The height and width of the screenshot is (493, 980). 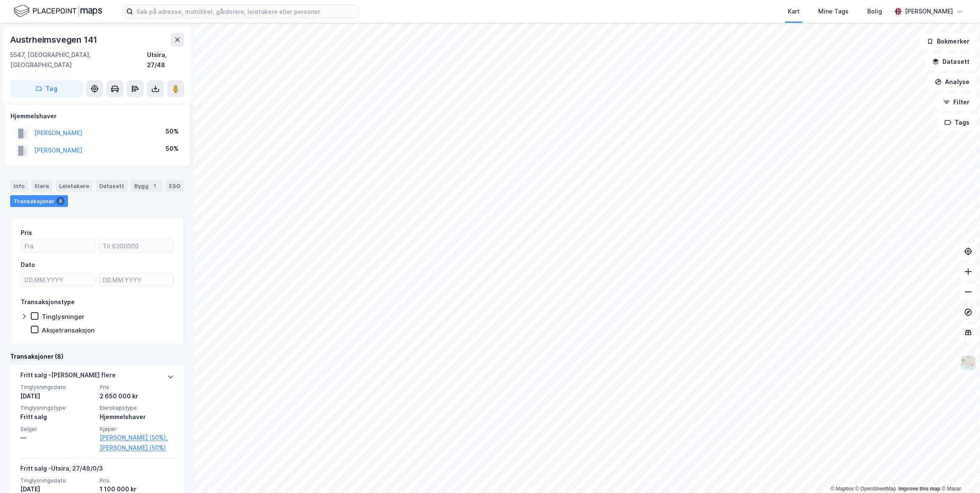 I want to click on div: Utsira, 27/48, so click(x=166, y=60).